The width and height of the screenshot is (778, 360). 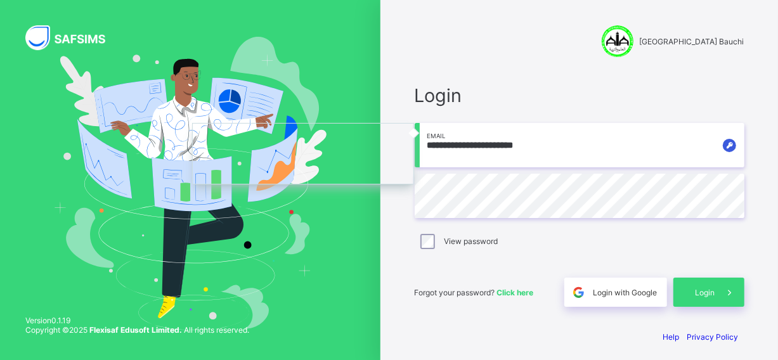 I want to click on img: google.396cfc9801f0270233282035f929180a.svg, so click(x=579, y=292).